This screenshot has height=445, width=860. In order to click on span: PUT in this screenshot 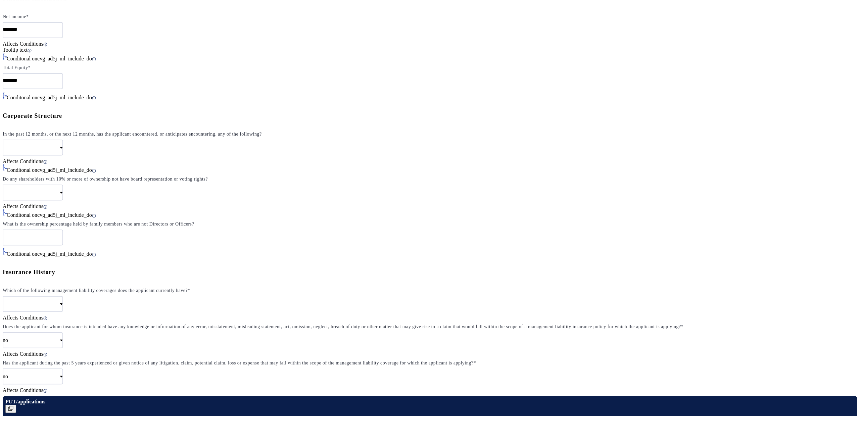, I will do `click(11, 402)`.